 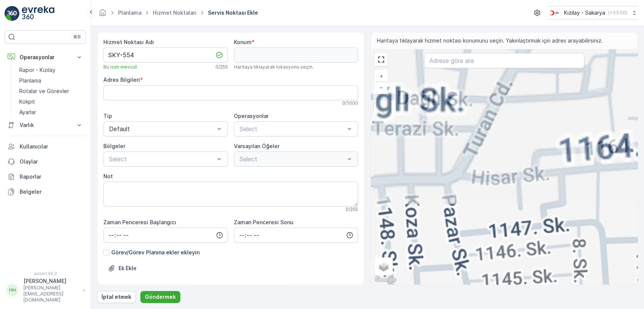 I want to click on font: İptal etmek, so click(x=116, y=296).